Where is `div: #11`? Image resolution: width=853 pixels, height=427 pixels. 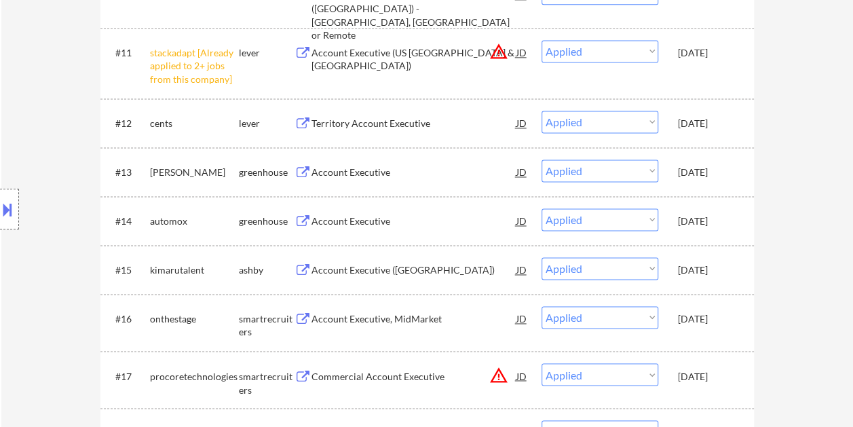
div: #11 is located at coordinates (127, 53).